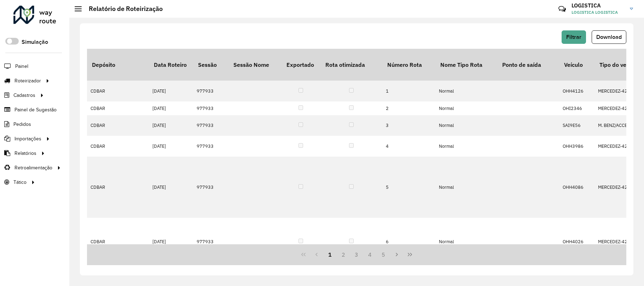  Describe the element at coordinates (34, 42) in the screenshot. I see `label: Simulação` at that location.